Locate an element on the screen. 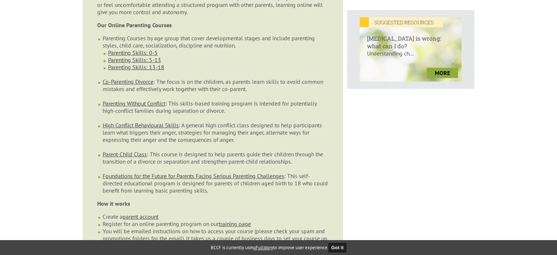 The image size is (557, 255). strong: How it works is located at coordinates (114, 204).